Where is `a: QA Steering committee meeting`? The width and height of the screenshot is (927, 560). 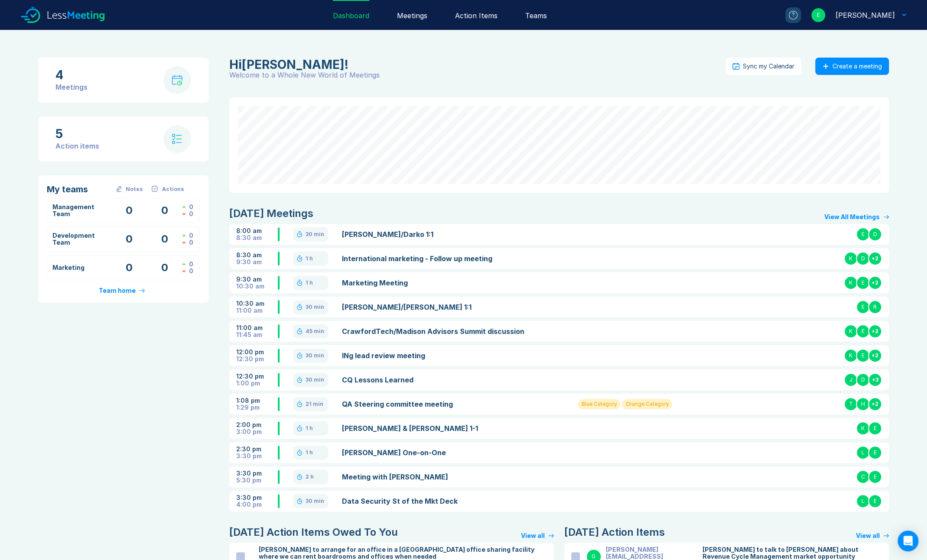
a: QA Steering committee meeting is located at coordinates (450, 404).